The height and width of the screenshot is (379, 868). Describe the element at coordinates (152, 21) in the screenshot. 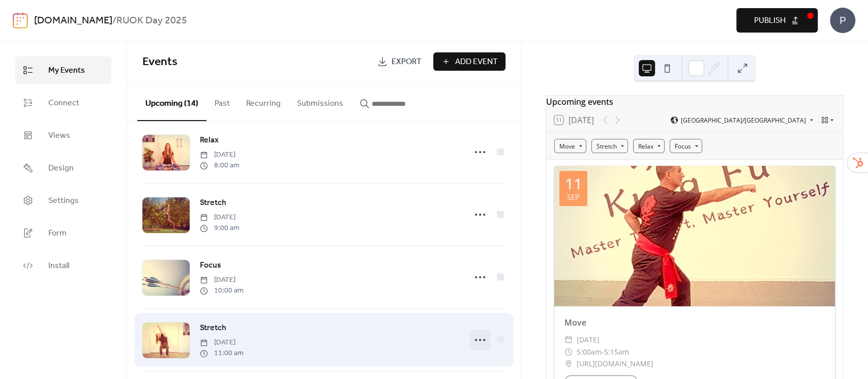

I see `b: RUOK Day 2025` at that location.